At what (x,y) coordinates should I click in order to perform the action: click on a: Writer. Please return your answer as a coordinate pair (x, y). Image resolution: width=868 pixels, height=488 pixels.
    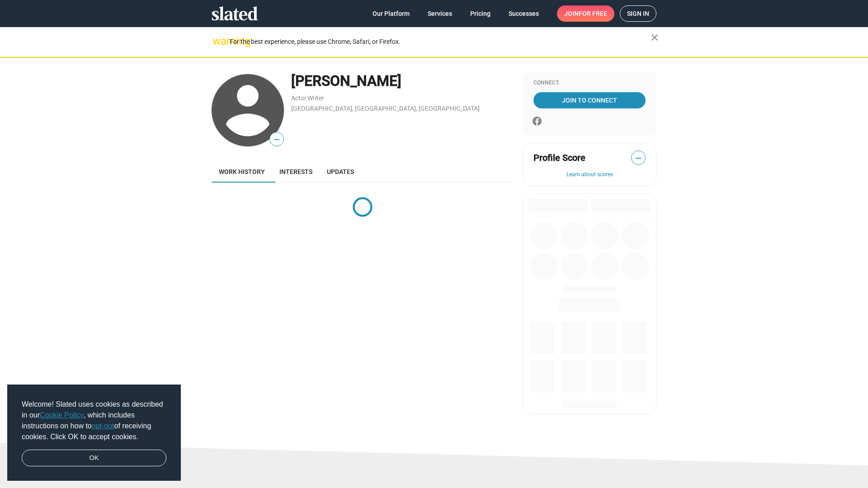
    Looking at the image, I should click on (315, 98).